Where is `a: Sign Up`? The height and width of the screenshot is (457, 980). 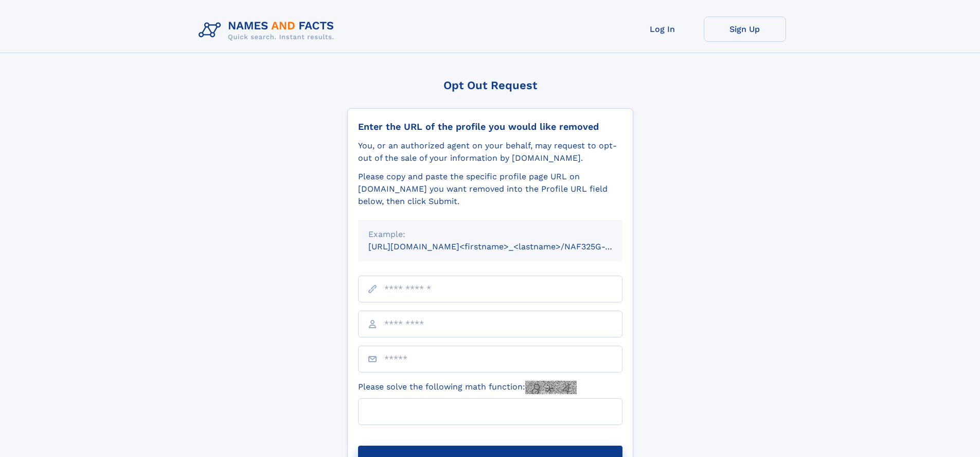 a: Sign Up is located at coordinates (745, 29).